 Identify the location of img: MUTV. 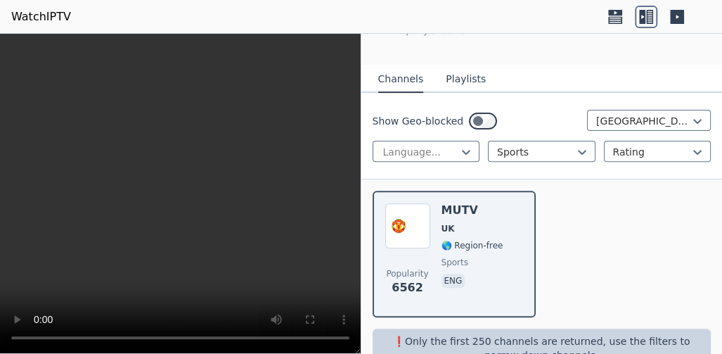
(408, 226).